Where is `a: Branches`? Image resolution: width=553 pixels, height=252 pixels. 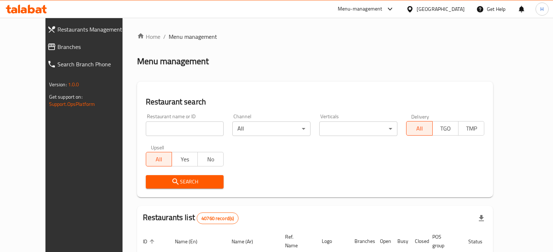 a: Branches is located at coordinates (89, 47).